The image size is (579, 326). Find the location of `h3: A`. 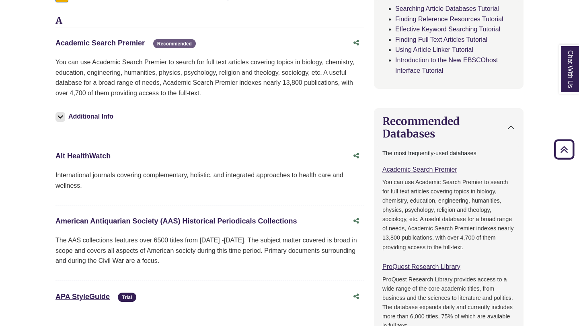

h3: A is located at coordinates (210, 21).